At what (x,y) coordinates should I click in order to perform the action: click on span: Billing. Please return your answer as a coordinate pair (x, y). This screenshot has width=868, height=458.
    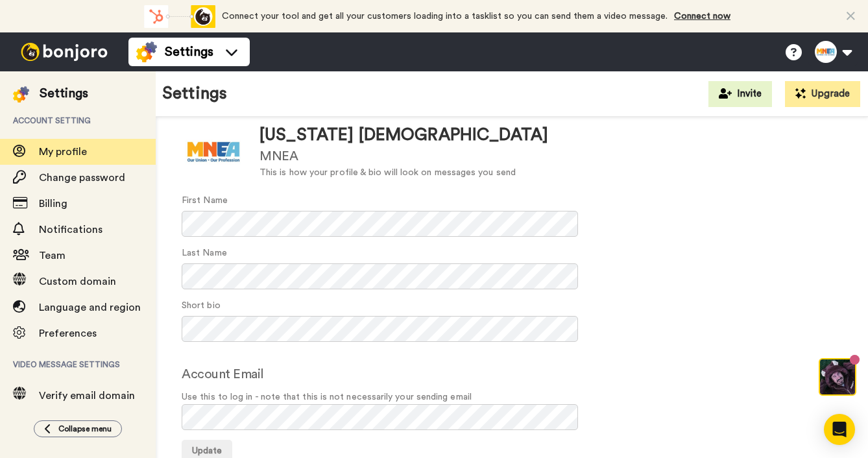
    Looking at the image, I should click on (53, 204).